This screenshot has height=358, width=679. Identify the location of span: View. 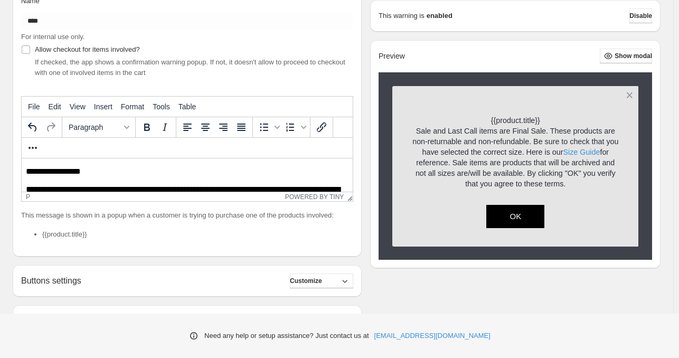
(78, 107).